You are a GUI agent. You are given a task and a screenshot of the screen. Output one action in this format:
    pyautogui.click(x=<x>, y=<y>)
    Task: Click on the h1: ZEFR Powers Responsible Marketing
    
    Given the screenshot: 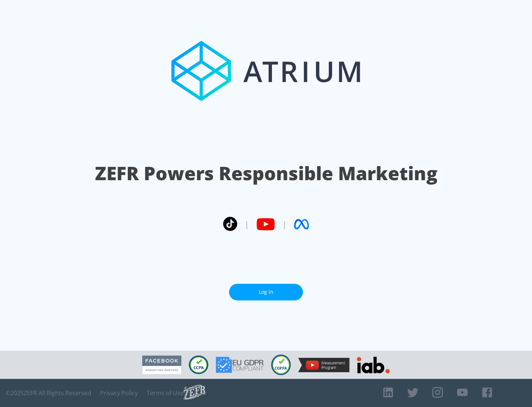 What is the action you would take?
    pyautogui.click(x=266, y=173)
    